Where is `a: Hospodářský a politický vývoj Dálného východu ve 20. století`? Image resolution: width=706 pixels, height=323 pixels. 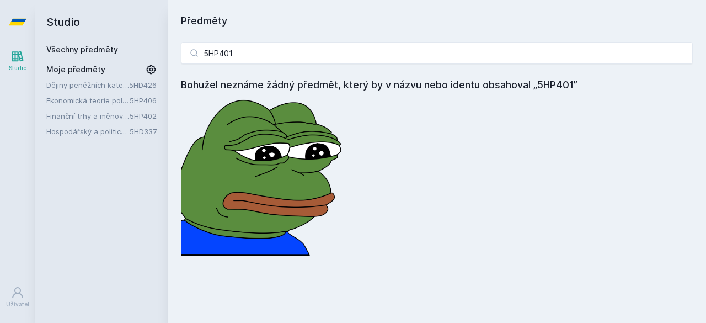 a: Hospodářský a politický vývoj Dálného východu ve 20. století is located at coordinates (88, 131).